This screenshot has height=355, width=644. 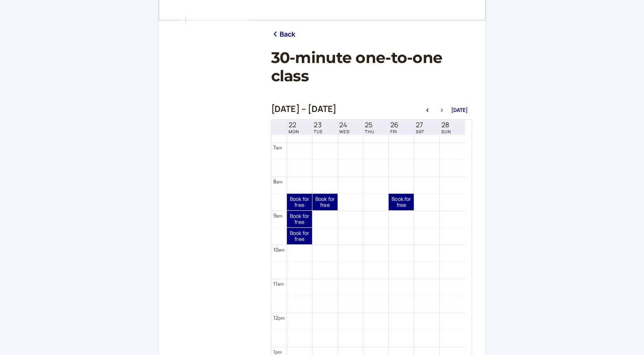 I want to click on span: SAT, so click(x=420, y=131).